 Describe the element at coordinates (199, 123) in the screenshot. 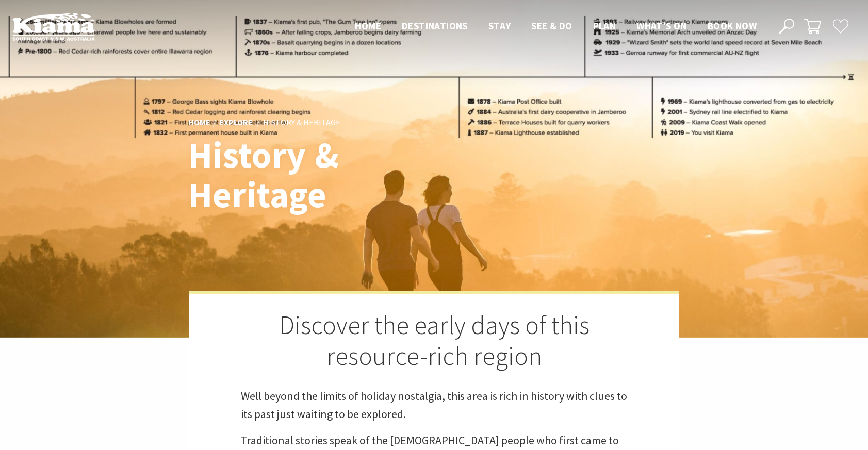

I see `a: Home` at that location.